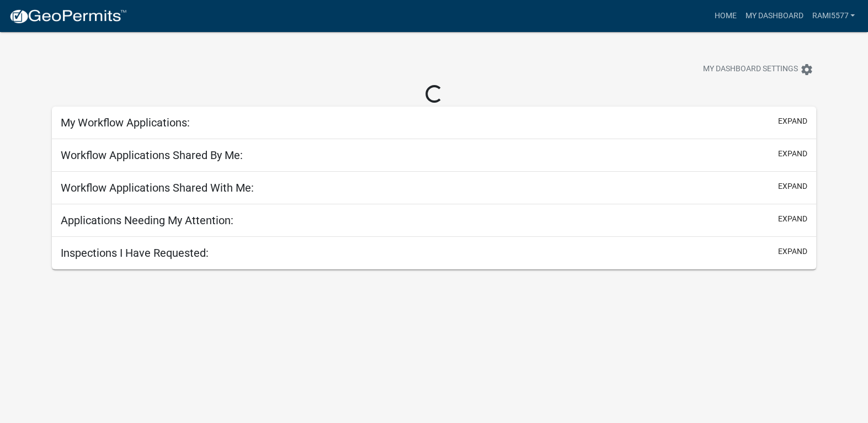 The height and width of the screenshot is (423, 868). Describe the element at coordinates (833, 16) in the screenshot. I see `a: Rami5577` at that location.